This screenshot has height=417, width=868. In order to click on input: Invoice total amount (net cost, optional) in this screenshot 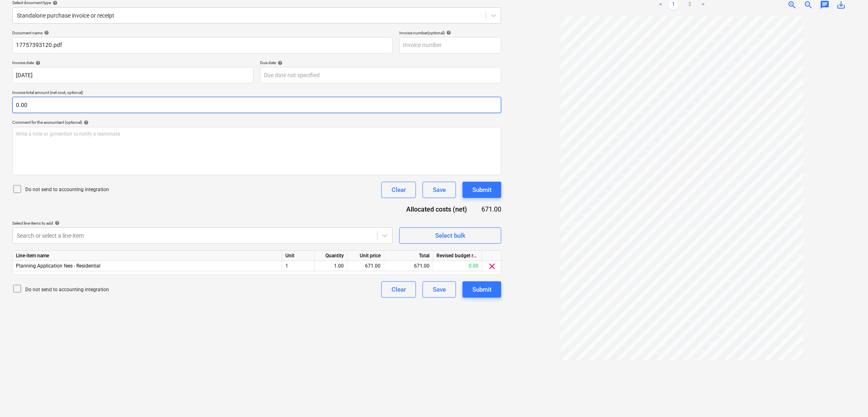, I will do `click(257, 105)`.